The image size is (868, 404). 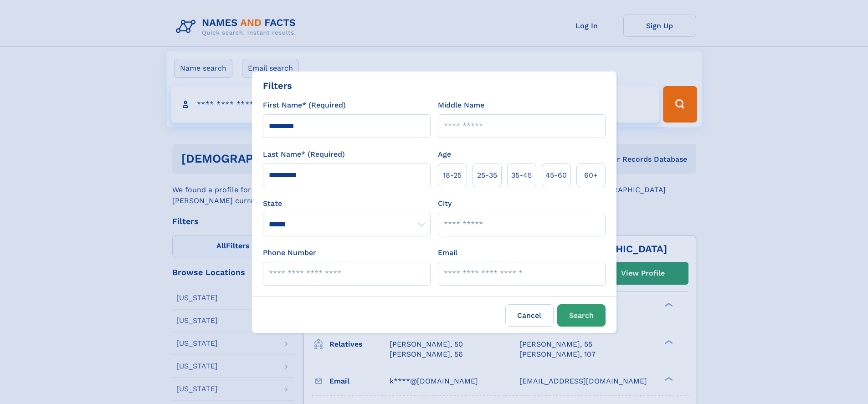 What do you see at coordinates (521, 175) in the screenshot?
I see `span: 35‑45` at bounding box center [521, 175].